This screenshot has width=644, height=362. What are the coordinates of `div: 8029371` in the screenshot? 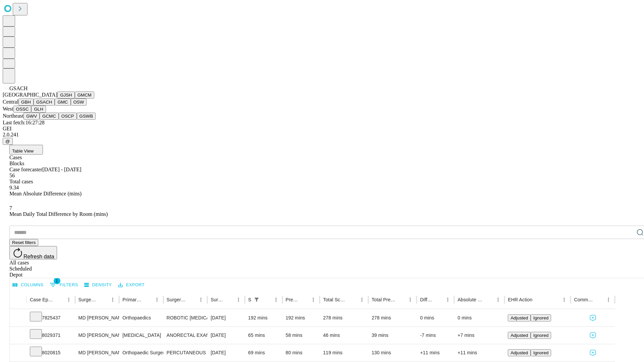 It's located at (51, 335).